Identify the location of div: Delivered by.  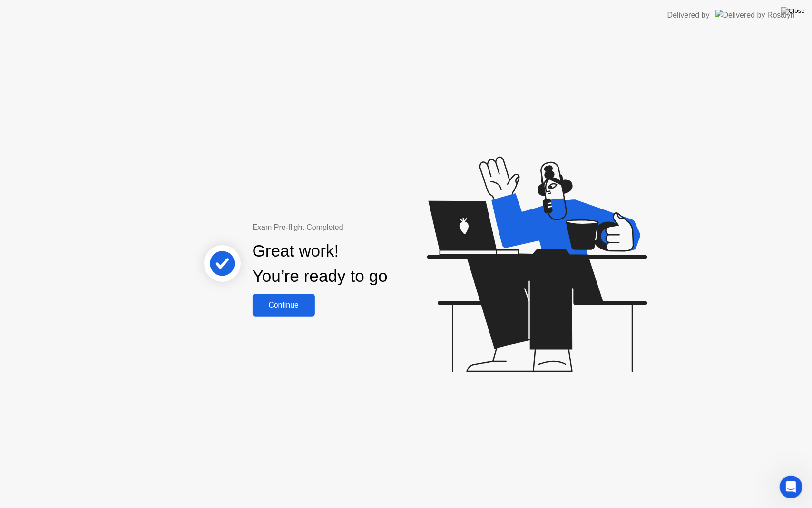
(688, 15).